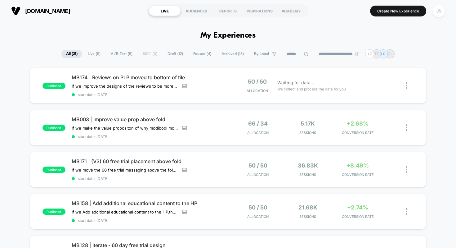 This screenshot has height=248, width=456. What do you see at coordinates (439, 11) in the screenshot?
I see `button: JS` at bounding box center [439, 11].